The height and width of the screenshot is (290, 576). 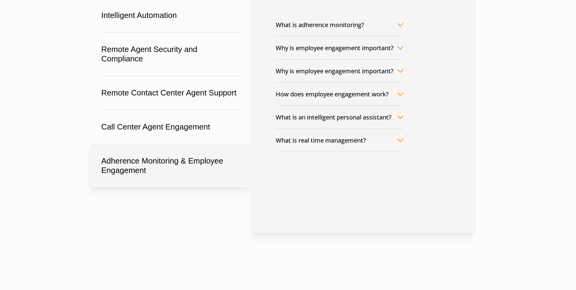 I want to click on button: Remote Agent Security and Compliance, so click(x=170, y=54).